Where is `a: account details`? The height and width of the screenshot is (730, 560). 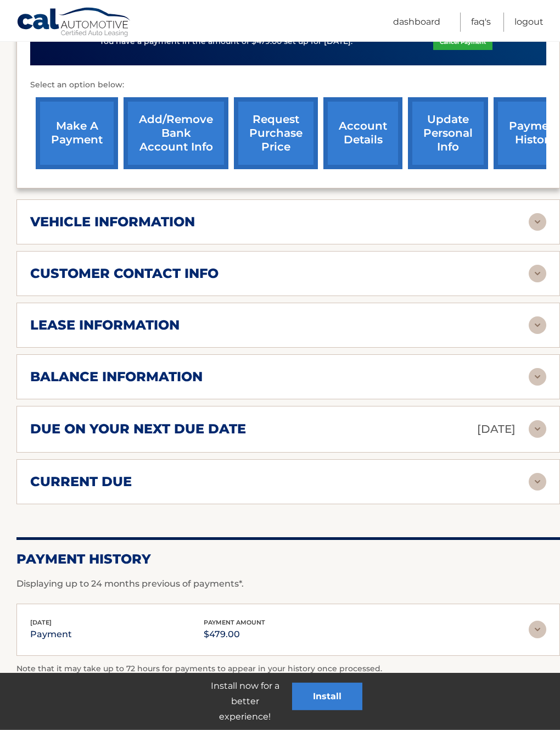
a: account details is located at coordinates (363, 133).